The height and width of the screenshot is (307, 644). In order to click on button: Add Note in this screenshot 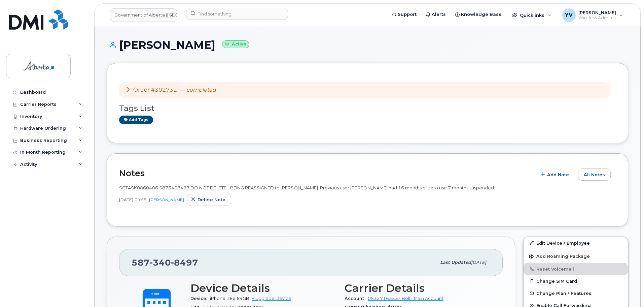, I will do `click(555, 174)`.